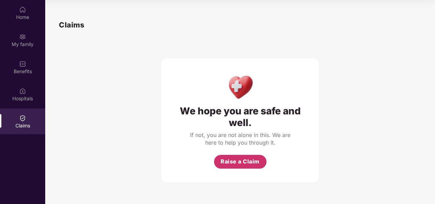  Describe the element at coordinates (23, 64) in the screenshot. I see `img: svg+xml;base64,PHN2ZyBpZD0iQmVuZWZpdHMiIHhtbG5zPSJodHRwOi8vd3d3LnczLm9yZy8yMDAwL3N2ZyIgd2lkdGg9Ij...` at that location.